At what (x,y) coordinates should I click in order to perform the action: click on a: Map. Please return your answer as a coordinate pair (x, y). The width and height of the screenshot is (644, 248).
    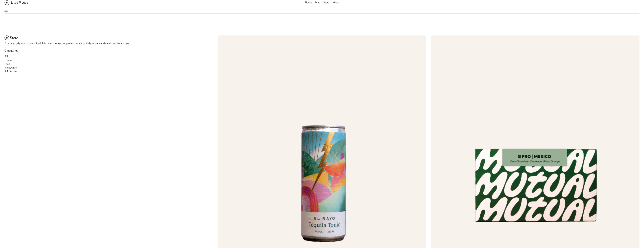
    Looking at the image, I should click on (318, 3).